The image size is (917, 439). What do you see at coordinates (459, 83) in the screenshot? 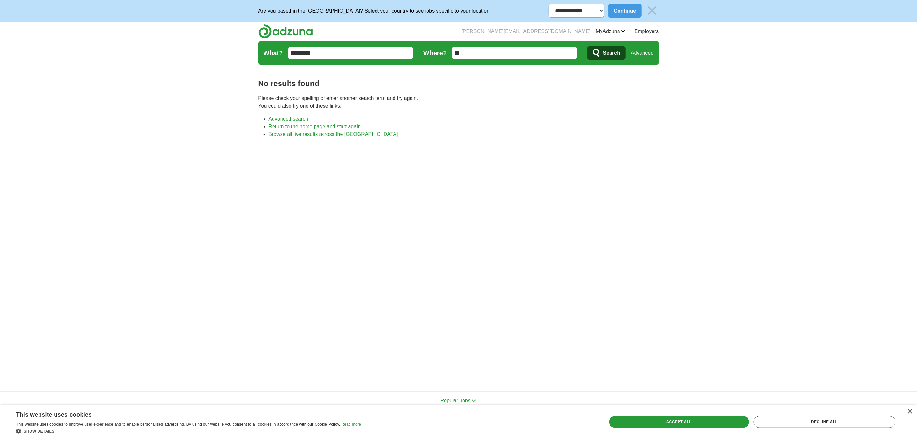
I see `h1: No results found` at bounding box center [459, 83].